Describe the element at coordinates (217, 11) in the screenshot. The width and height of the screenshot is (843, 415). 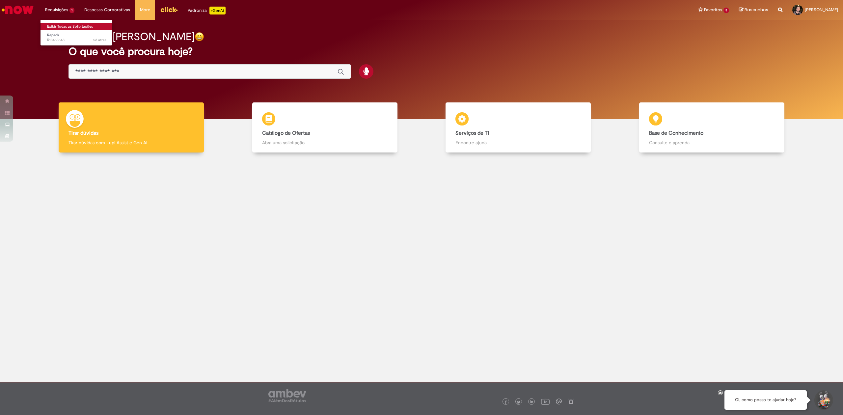
I see `p: +GenAi` at that location.